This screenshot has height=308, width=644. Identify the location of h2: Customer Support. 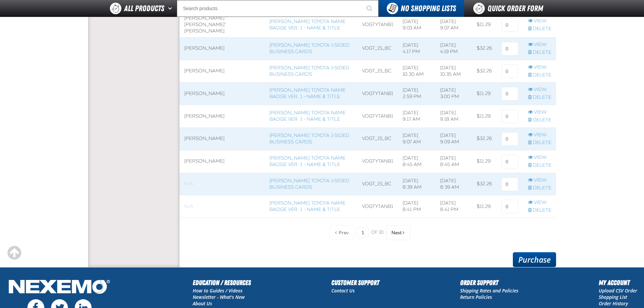
(355, 283).